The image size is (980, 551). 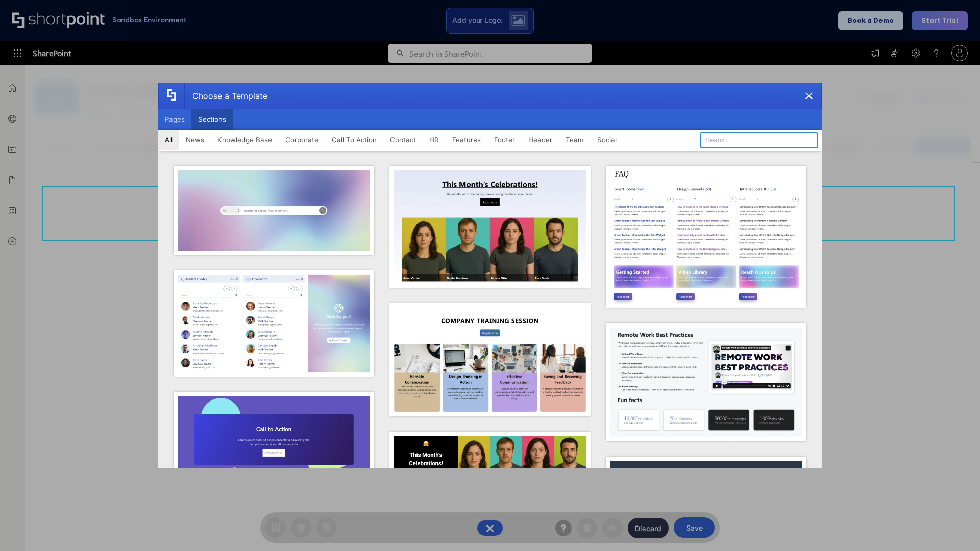 I want to click on button: Social, so click(x=607, y=140).